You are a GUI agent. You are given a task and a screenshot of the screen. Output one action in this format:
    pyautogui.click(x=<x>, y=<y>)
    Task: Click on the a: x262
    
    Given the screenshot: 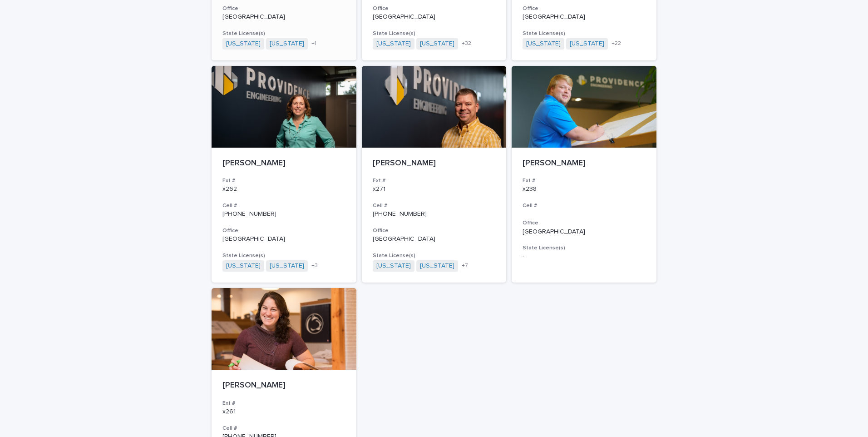 What is the action you would take?
    pyautogui.click(x=230, y=189)
    